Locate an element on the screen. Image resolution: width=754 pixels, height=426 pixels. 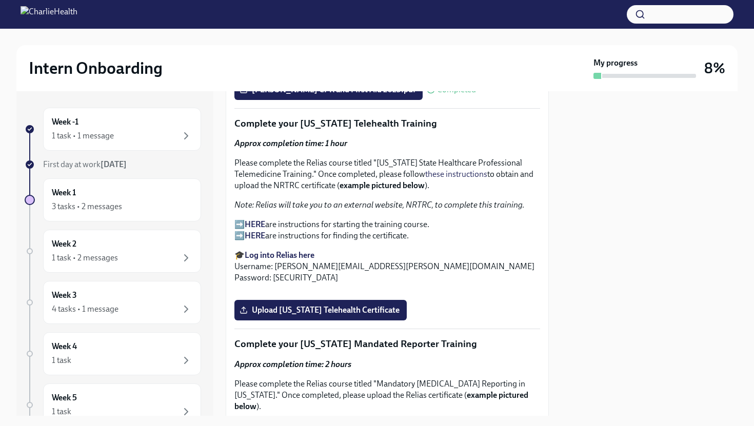
a: Week 21 task • 2 messages is located at coordinates (113, 251).